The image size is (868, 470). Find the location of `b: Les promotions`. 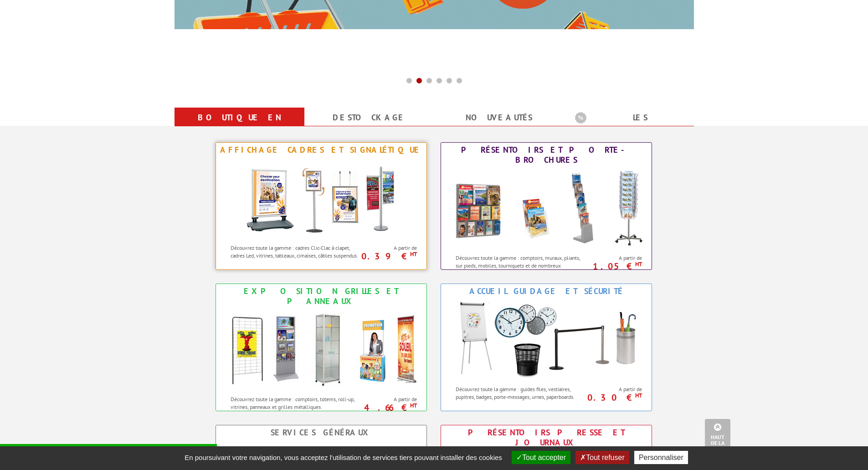

b: Les promotions is located at coordinates (632, 118).